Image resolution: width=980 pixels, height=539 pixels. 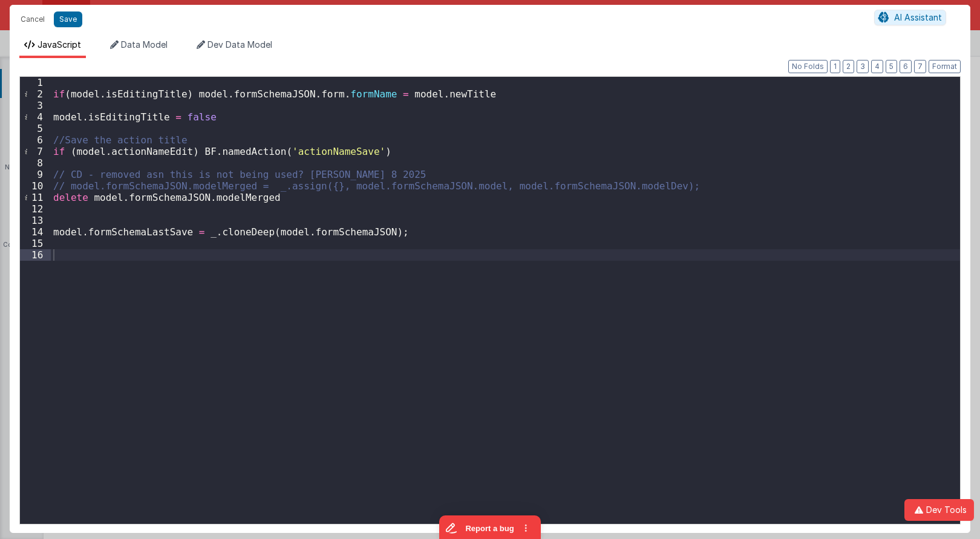 What do you see at coordinates (863, 66) in the screenshot?
I see `button: 3` at bounding box center [863, 66].